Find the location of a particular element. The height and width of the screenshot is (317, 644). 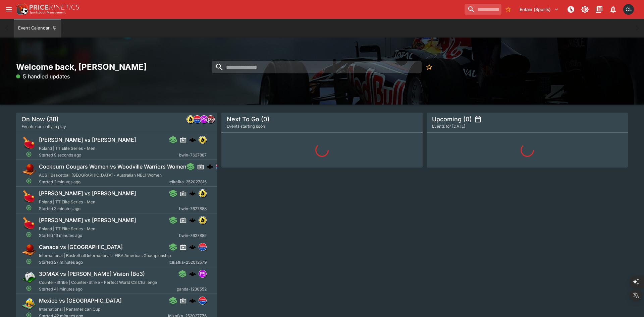

span: Events starting soon is located at coordinates (246, 126).